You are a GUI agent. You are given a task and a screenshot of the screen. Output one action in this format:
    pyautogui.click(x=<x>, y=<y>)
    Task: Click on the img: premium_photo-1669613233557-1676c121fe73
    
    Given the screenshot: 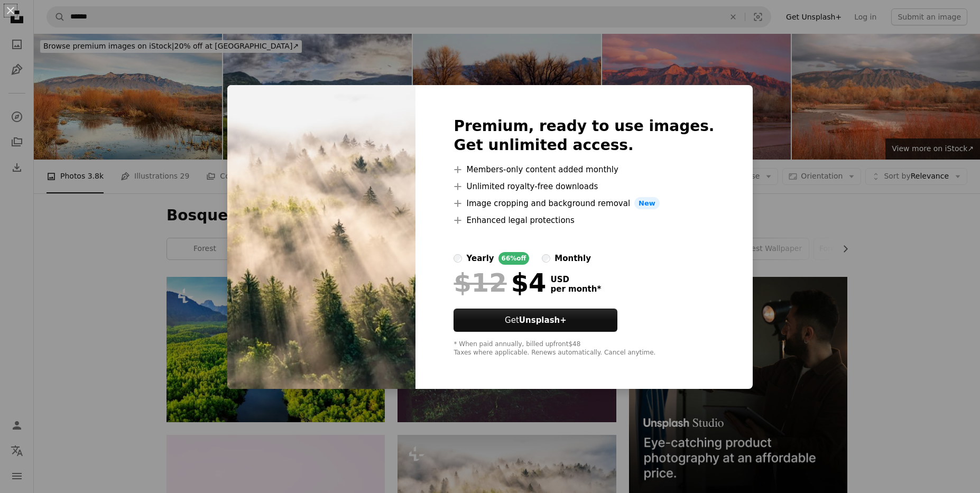 What is the action you would take?
    pyautogui.click(x=322, y=237)
    